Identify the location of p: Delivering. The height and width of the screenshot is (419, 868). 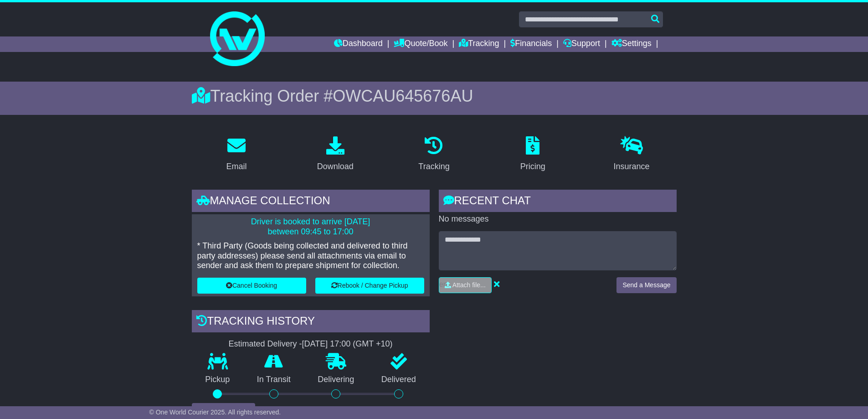
(336, 380).